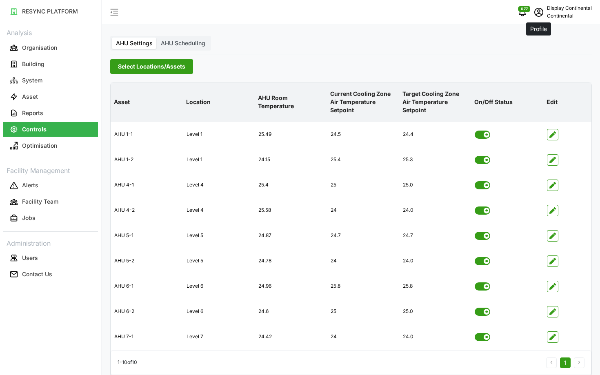 The height and width of the screenshot is (375, 600). Describe the element at coordinates (127, 363) in the screenshot. I see `p: 1 - 10 of 10` at that location.